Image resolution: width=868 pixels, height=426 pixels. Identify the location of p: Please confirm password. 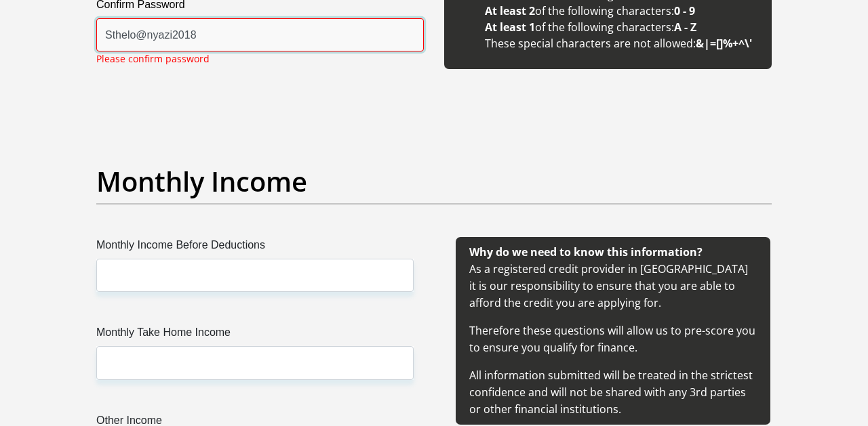
(153, 58).